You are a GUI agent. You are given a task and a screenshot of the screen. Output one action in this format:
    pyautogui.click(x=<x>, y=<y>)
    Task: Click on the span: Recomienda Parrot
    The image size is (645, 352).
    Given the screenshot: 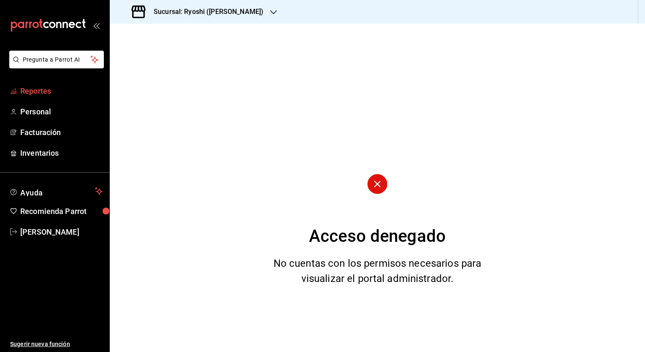 What is the action you would take?
    pyautogui.click(x=61, y=211)
    